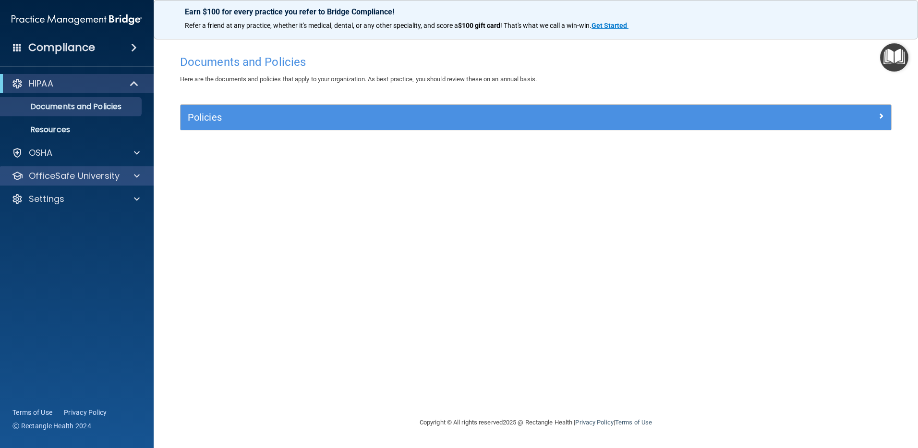 The width and height of the screenshot is (918, 448). Describe the element at coordinates (75, 199) in the screenshot. I see `a: Settings` at that location.